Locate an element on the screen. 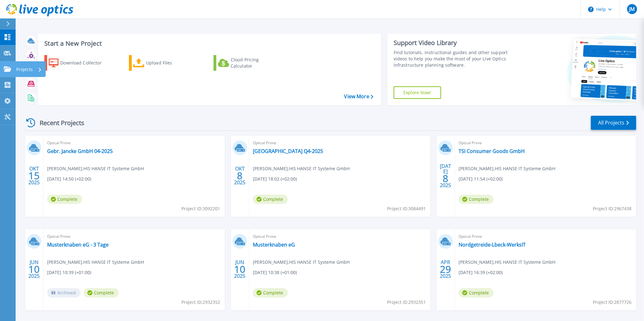  h3: Start a New Project is located at coordinates (208, 44).